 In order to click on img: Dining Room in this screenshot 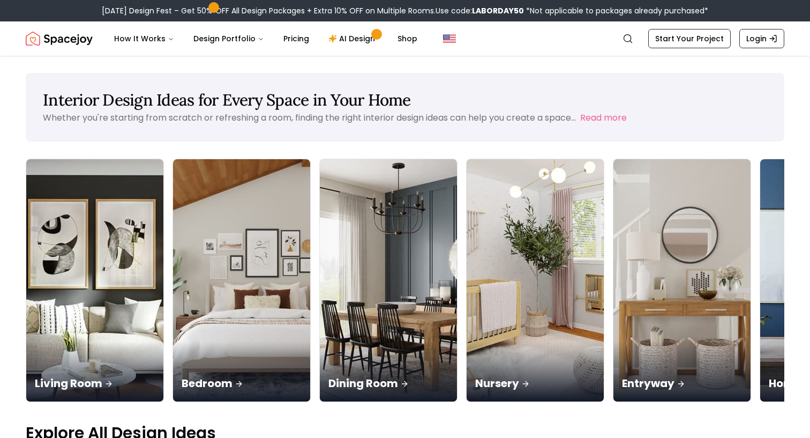, I will do `click(389, 280)`.